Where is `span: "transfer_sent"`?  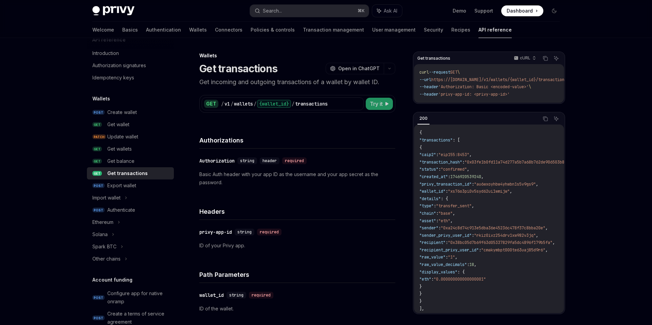 span: "transfer_sent" is located at coordinates (454, 206).